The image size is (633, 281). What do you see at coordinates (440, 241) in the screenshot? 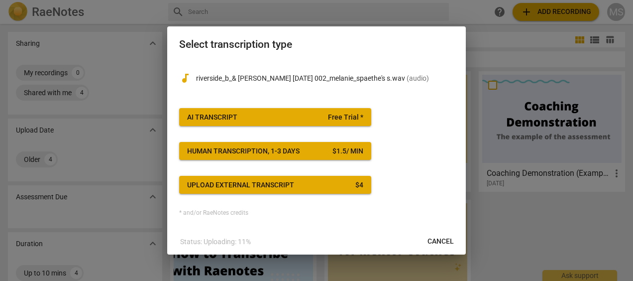
I see `button: Cancel` at bounding box center [440, 241].